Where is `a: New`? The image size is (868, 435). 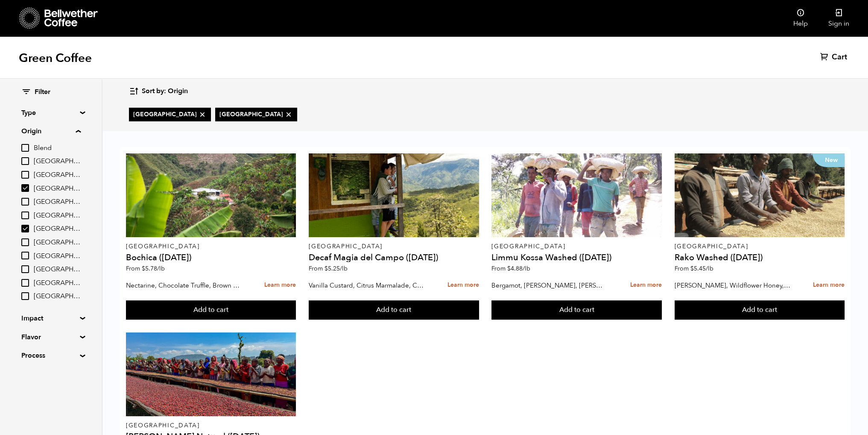
a: New is located at coordinates (760, 195).